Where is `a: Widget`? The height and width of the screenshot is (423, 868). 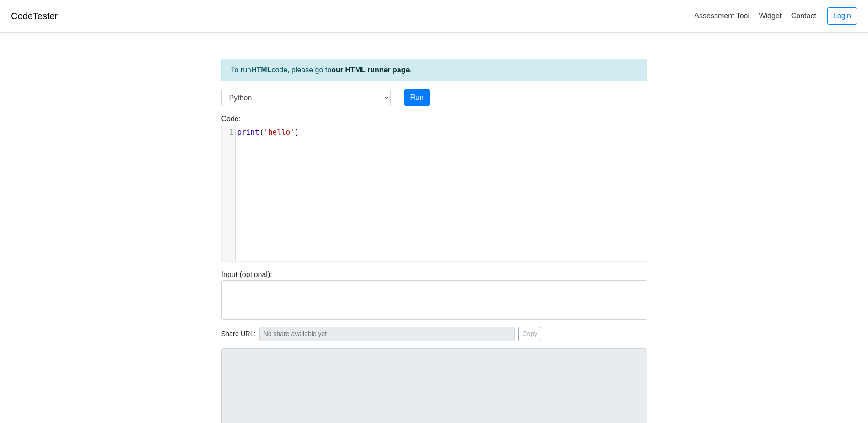 a: Widget is located at coordinates (770, 15).